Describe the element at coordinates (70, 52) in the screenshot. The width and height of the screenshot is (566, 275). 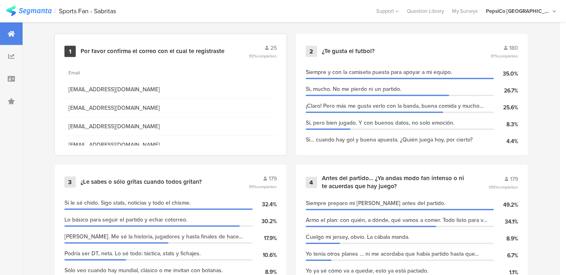
I see `div: 1` at that location.